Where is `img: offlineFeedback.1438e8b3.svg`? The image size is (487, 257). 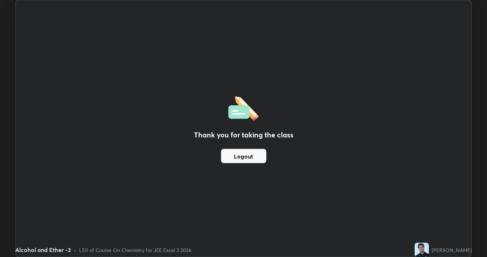
img: offlineFeedback.1438e8b3.svg is located at coordinates (244, 107).